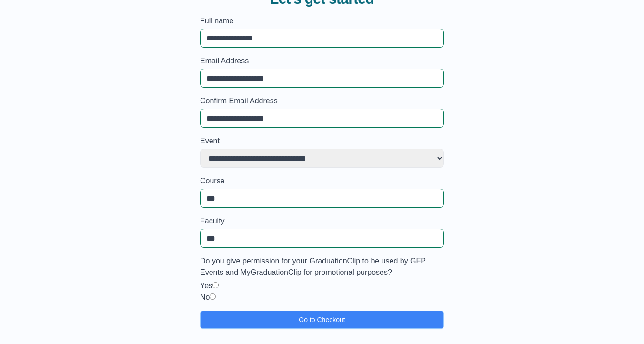  What do you see at coordinates (205, 297) in the screenshot?
I see `label: No` at bounding box center [205, 297].